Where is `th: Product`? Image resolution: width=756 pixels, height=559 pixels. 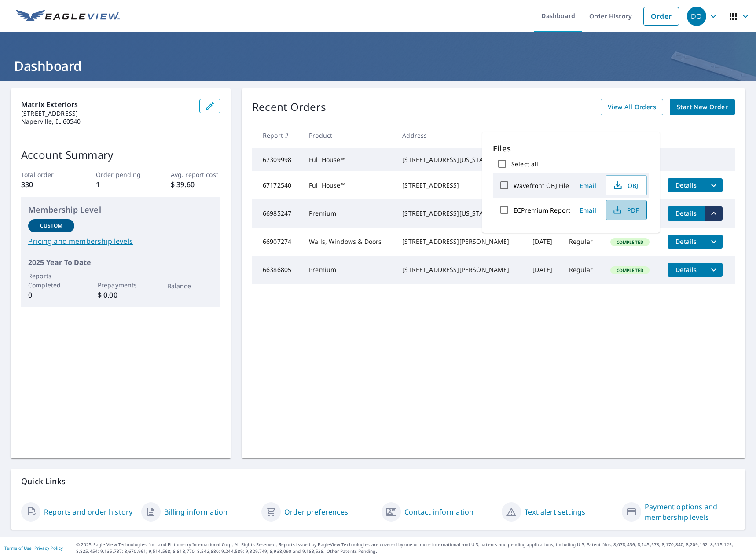
th: Product is located at coordinates (348, 135).